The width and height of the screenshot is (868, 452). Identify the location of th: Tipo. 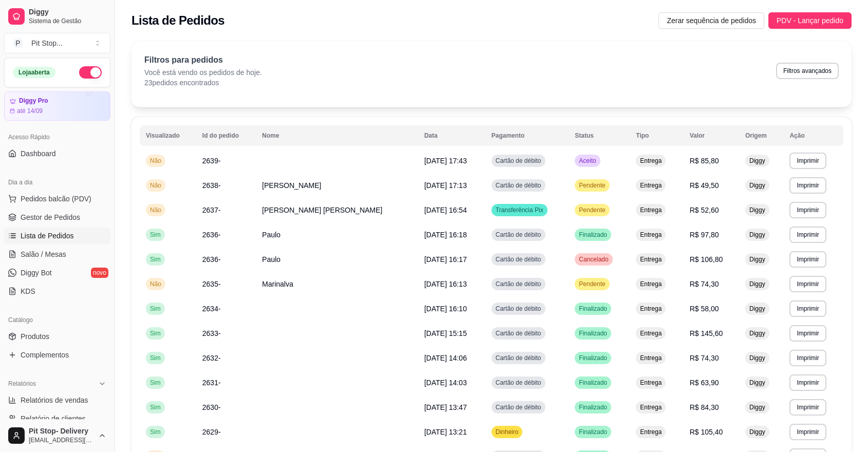
(657, 136).